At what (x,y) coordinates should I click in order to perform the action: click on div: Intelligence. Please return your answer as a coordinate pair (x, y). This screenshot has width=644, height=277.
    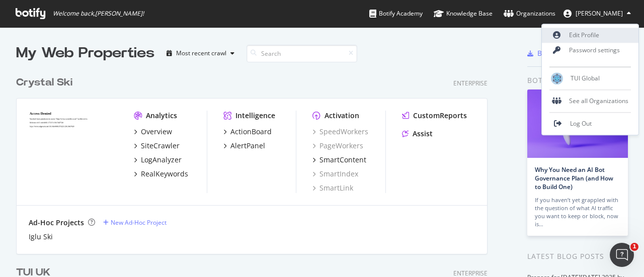
    Looking at the image, I should click on (255, 116).